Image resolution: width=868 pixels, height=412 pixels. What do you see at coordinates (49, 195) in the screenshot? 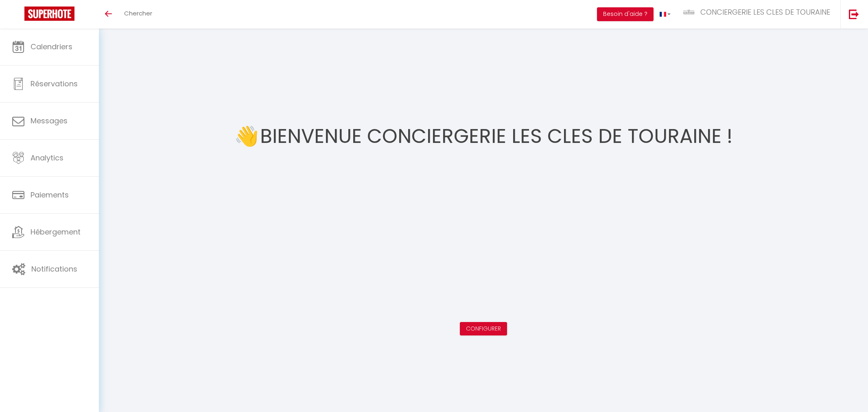
I see `span: Paiements` at bounding box center [49, 195].